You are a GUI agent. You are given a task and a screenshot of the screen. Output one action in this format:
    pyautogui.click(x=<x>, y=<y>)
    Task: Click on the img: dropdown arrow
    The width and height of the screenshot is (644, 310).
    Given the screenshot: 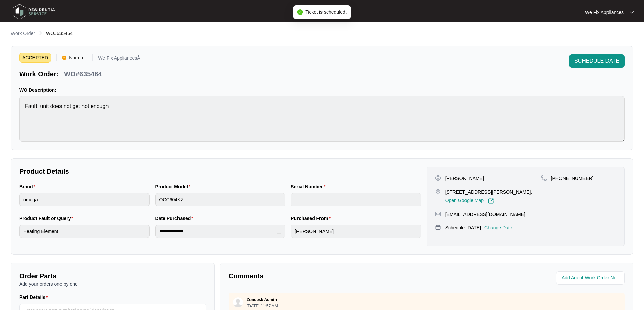 What is the action you would take?
    pyautogui.click(x=632, y=13)
    